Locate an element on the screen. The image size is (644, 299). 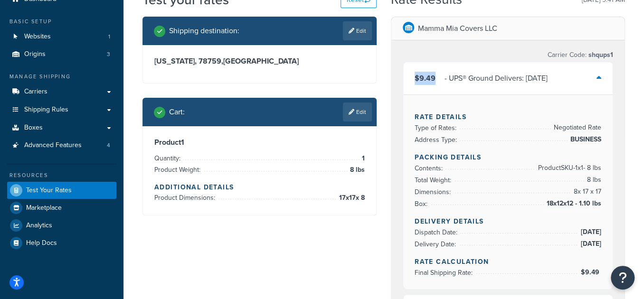
a: Analytics is located at coordinates (62, 226).